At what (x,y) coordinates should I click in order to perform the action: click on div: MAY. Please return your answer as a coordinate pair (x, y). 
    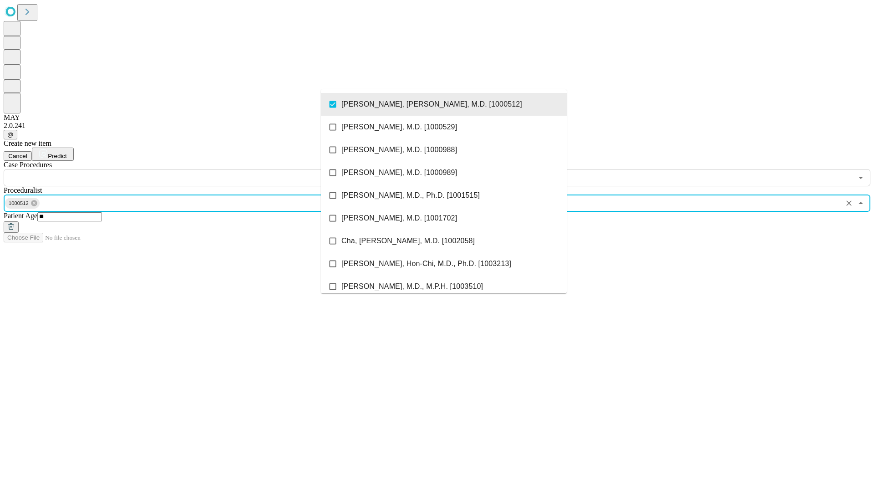
    Looking at the image, I should click on (437, 117).